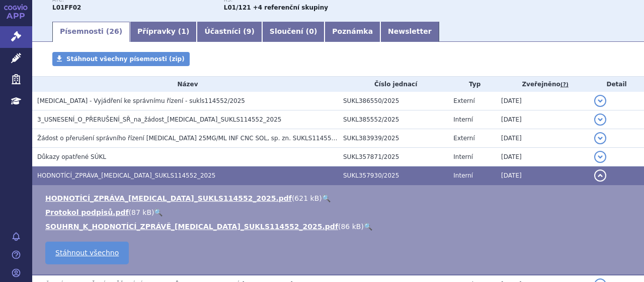 This screenshot has height=282, width=644. What do you see at coordinates (126, 175) in the screenshot?
I see `span: HODNOTÍCÍ_ZPRÁVA_KEYTRUDA_SUKLS114552_2025` at bounding box center [126, 175].